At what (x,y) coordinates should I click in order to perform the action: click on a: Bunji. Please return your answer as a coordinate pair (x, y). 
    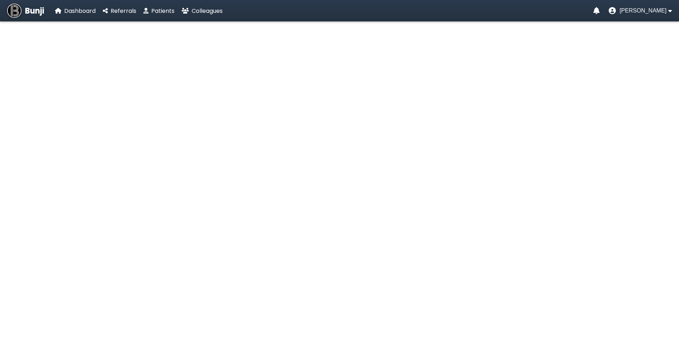
    Looking at the image, I should click on (26, 11).